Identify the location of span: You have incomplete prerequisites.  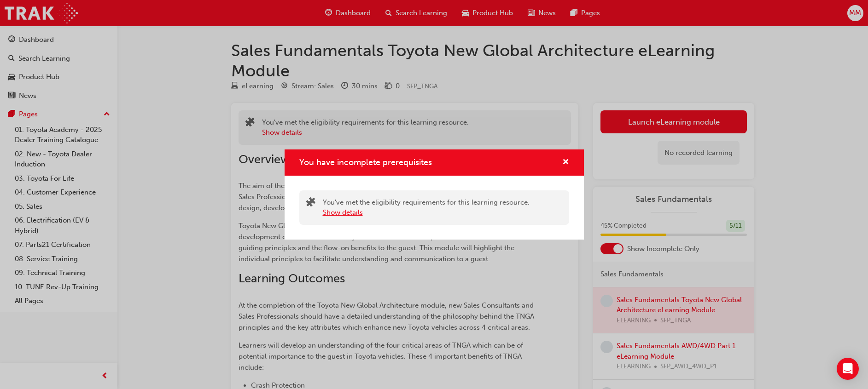
(366, 162).